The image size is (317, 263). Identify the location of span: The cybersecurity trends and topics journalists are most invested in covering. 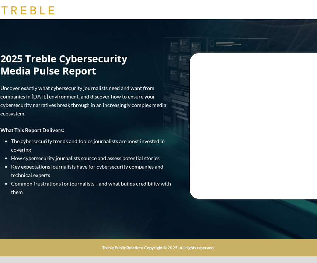
(88, 145).